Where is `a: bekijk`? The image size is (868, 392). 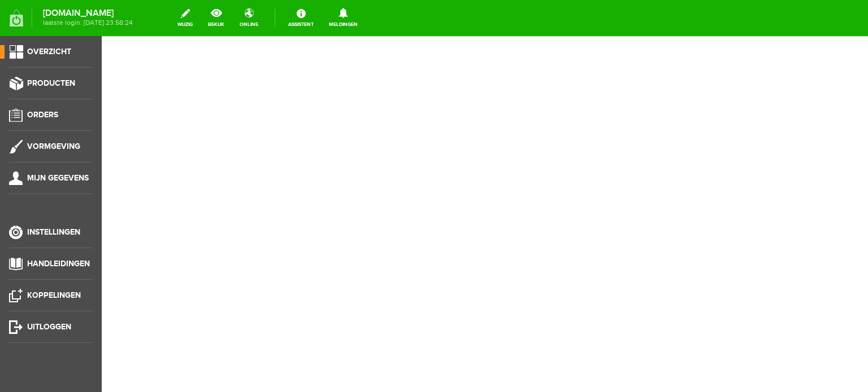 a: bekijk is located at coordinates (216, 18).